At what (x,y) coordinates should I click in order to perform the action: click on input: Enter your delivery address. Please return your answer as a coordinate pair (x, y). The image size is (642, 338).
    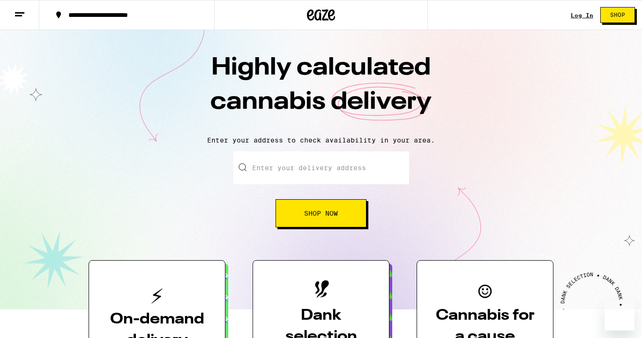
    Looking at the image, I should click on (321, 168).